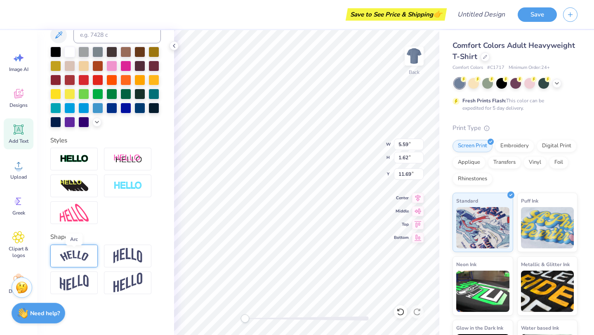 Image resolution: width=594 pixels, height=335 pixels. I want to click on span: Bottom, so click(402, 238).